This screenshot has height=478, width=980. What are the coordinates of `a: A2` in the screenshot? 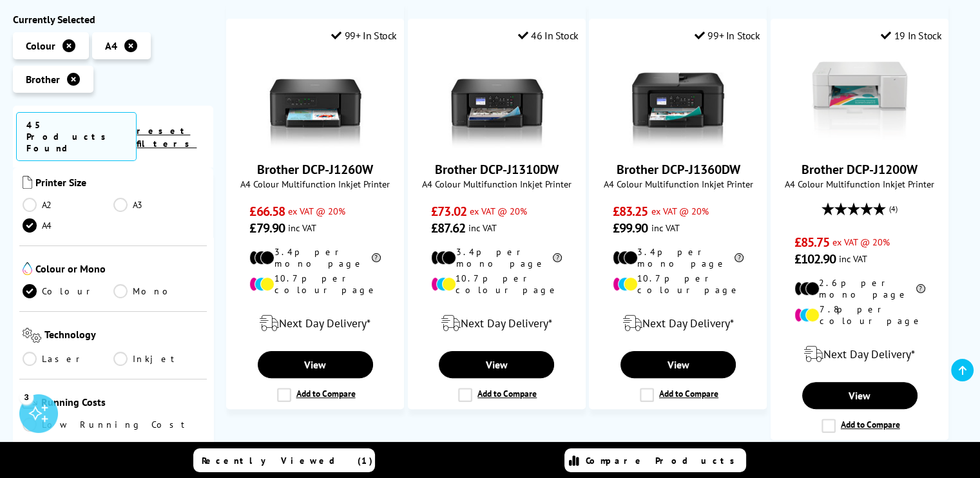 It's located at (68, 205).